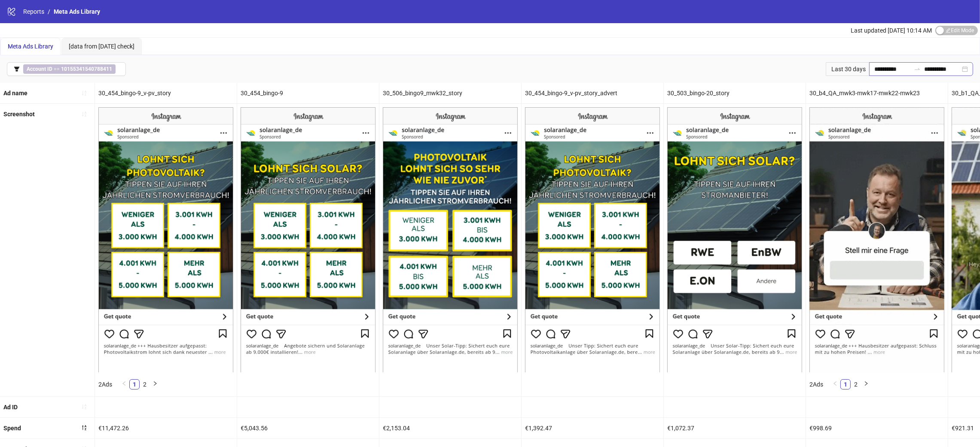  What do you see at coordinates (166, 93) in the screenshot?
I see `div: 30_454_bingo-9_v-pv_story` at bounding box center [166, 93].